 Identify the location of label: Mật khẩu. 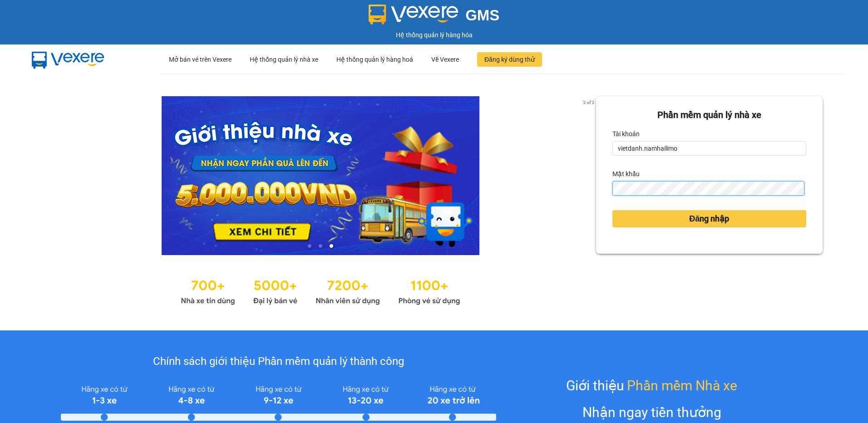
(627, 174).